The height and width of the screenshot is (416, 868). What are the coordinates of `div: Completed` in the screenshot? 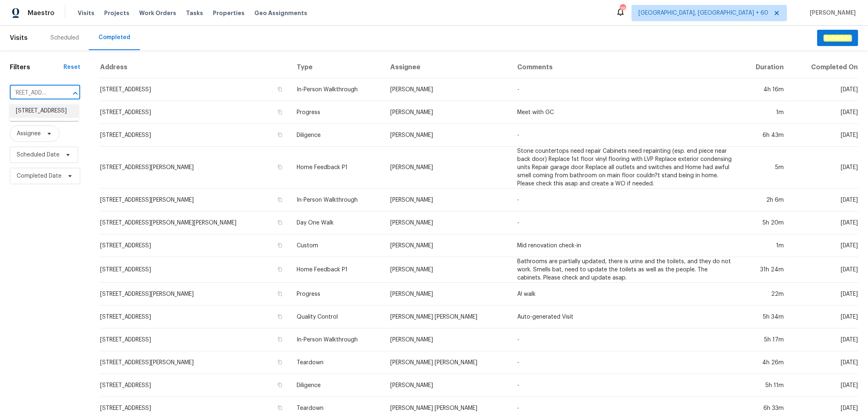 It's located at (115, 37).